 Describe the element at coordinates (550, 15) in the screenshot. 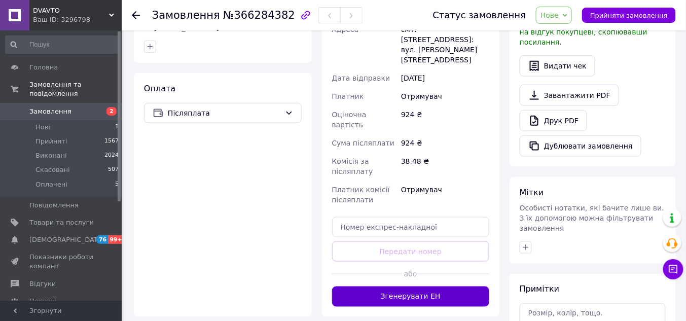

I see `span: Нове` at that location.